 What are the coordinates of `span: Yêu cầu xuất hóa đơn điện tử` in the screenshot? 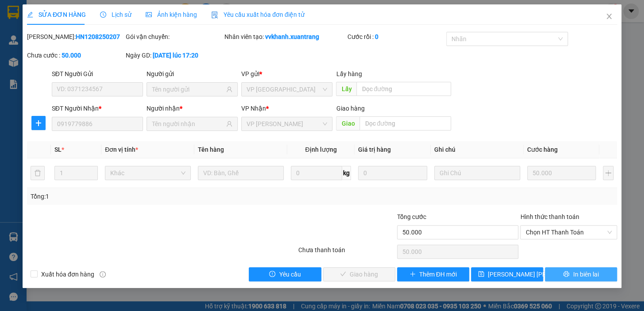 It's located at (258, 15).